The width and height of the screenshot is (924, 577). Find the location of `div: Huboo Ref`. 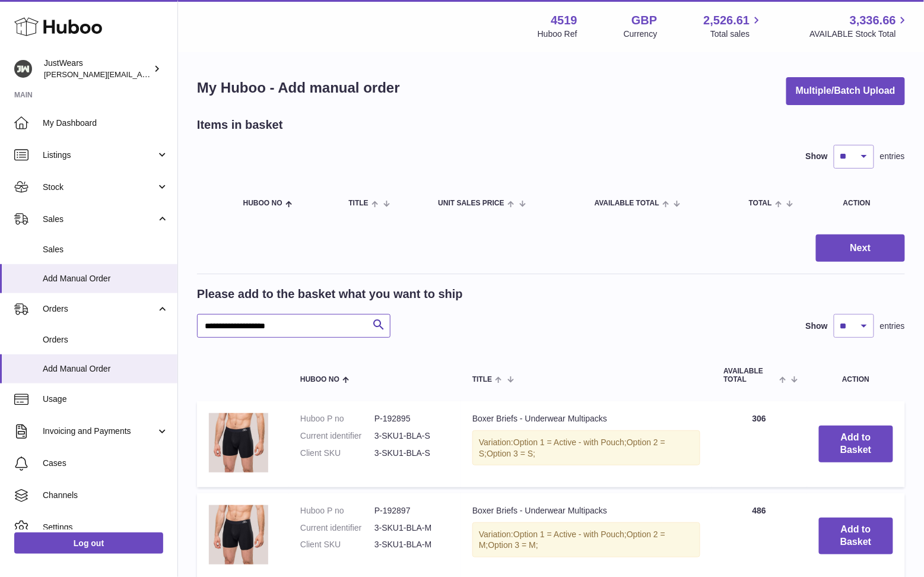

div: Huboo Ref is located at coordinates (557, 34).